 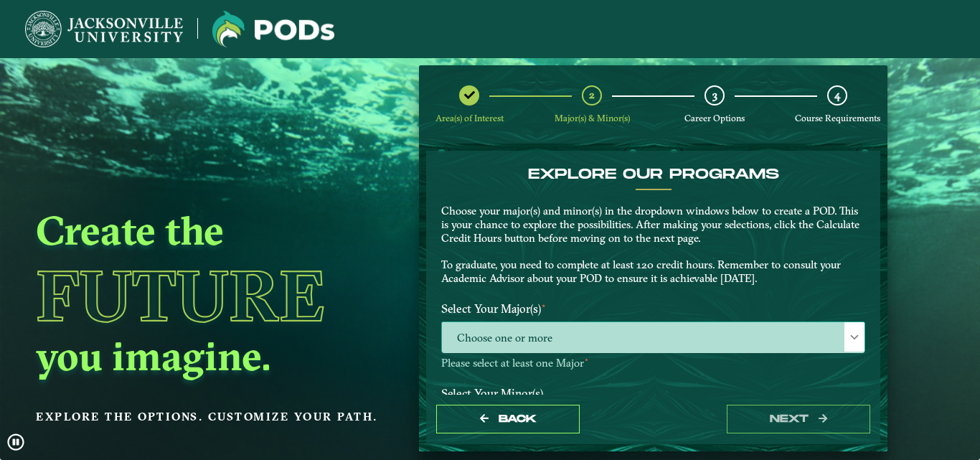 What do you see at coordinates (653, 244) in the screenshot?
I see `p: Choose your major(s) and minor(s) in the dropdown windows below to create a POD. This is your cha...` at bounding box center [653, 244].